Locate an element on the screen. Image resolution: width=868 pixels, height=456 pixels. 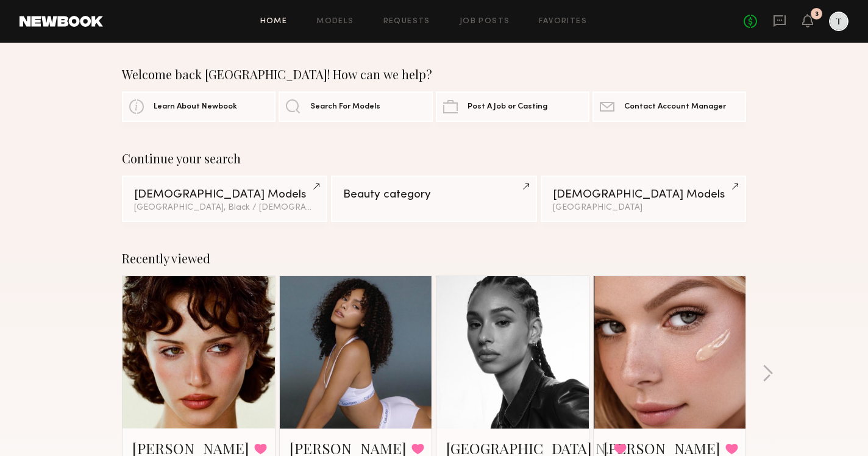
a: Search For Models is located at coordinates (356, 106).